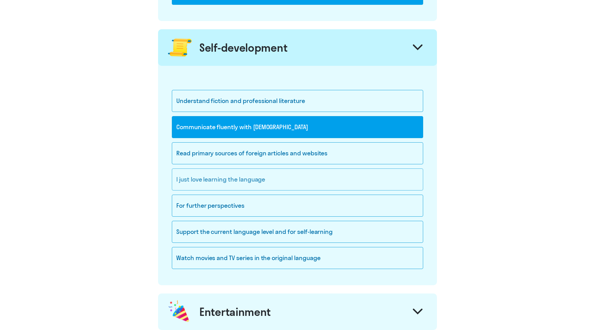 This screenshot has height=330, width=595. Describe the element at coordinates (298, 153) in the screenshot. I see `div: Read primary sources of foreign articles and websites` at that location.